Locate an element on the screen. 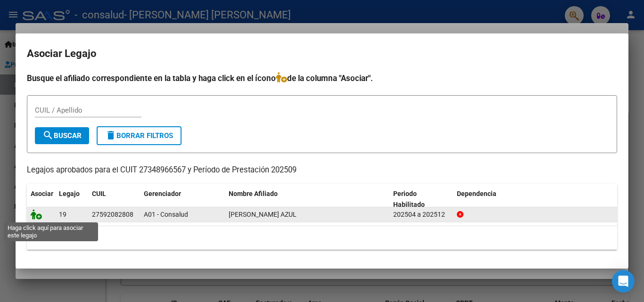  datatable-header-cell: Legajo is located at coordinates (71, 199).